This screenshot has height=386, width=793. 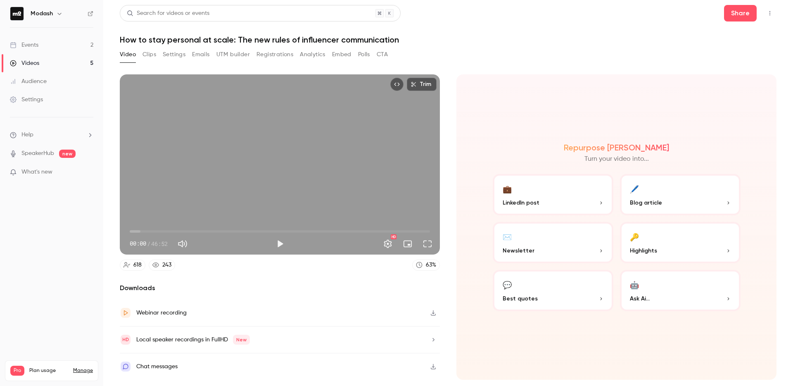 What do you see at coordinates (280, 244) in the screenshot?
I see `button: Play` at bounding box center [280, 244].